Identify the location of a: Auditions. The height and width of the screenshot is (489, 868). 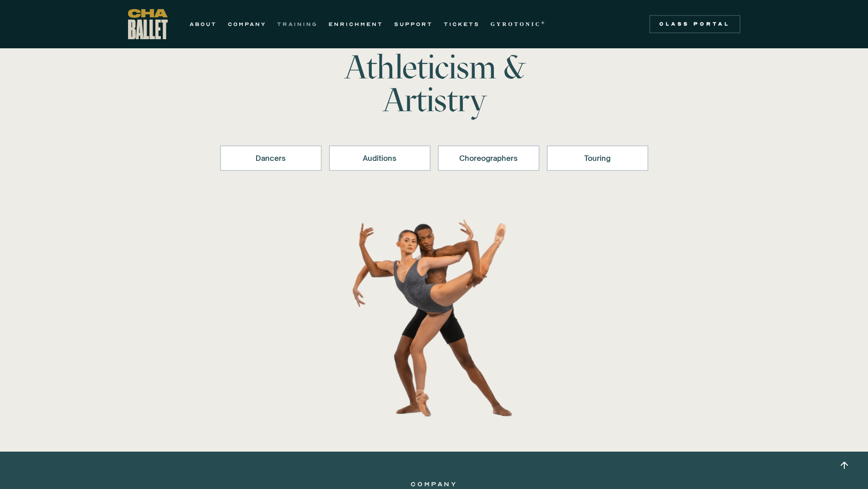
(380, 158).